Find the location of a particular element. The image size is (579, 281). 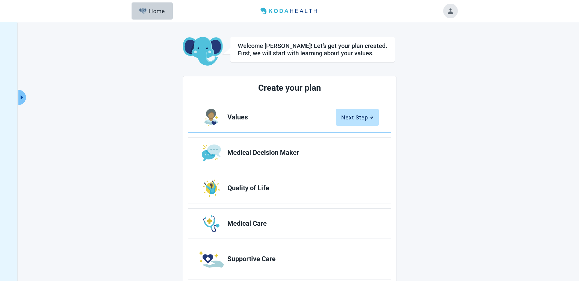

button: Expand menu is located at coordinates (22, 97).